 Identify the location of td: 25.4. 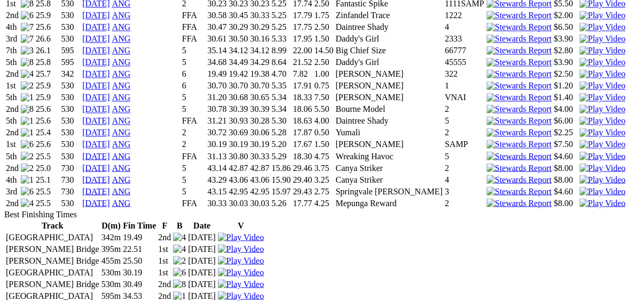
(48, 133).